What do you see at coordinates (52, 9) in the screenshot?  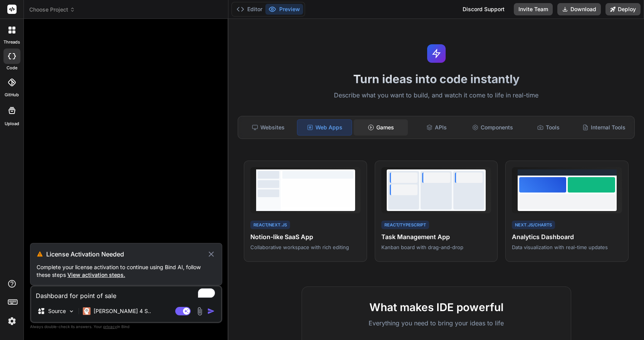 I see `span: Choose Project` at bounding box center [52, 9].